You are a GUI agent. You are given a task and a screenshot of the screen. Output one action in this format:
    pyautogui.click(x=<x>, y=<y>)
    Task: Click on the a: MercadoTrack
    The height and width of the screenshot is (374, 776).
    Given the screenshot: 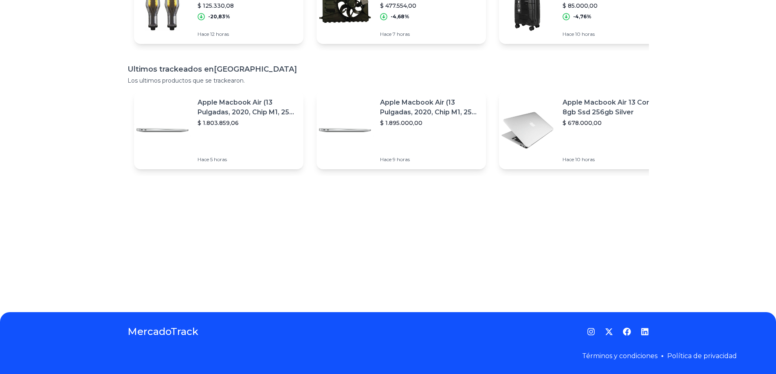 What is the action you would take?
    pyautogui.click(x=163, y=332)
    